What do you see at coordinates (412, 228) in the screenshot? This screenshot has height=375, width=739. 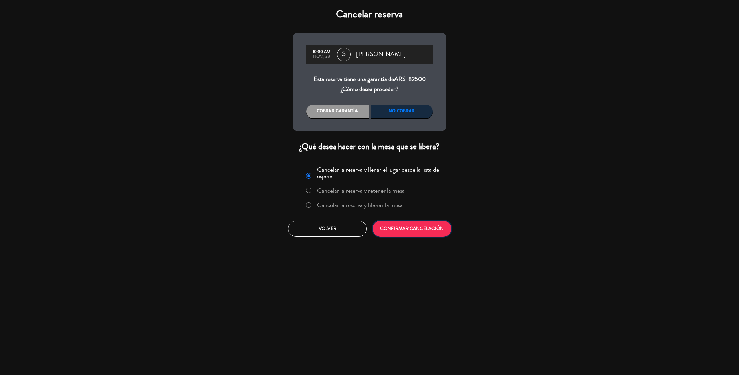 I see `button: CONFIRMAR CANCELACIÓN` at bounding box center [412, 228].